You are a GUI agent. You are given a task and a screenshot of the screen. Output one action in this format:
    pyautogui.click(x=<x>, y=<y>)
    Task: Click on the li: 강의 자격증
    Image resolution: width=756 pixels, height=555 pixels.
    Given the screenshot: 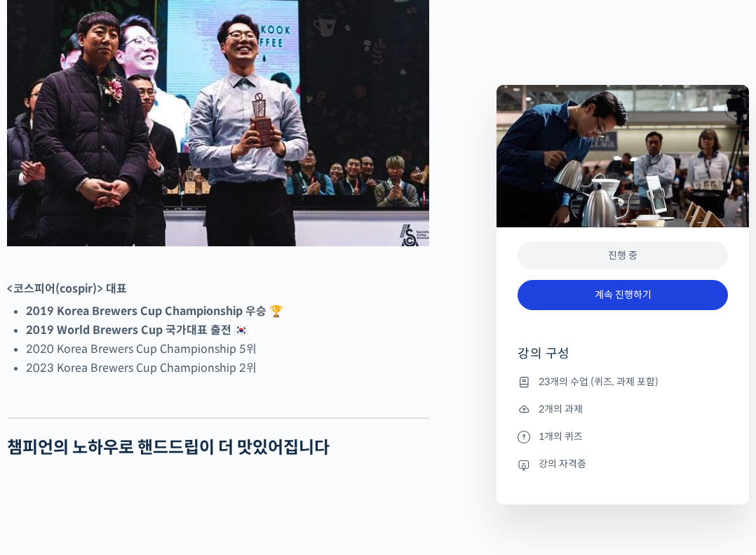 What is the action you would take?
    pyautogui.click(x=623, y=465)
    